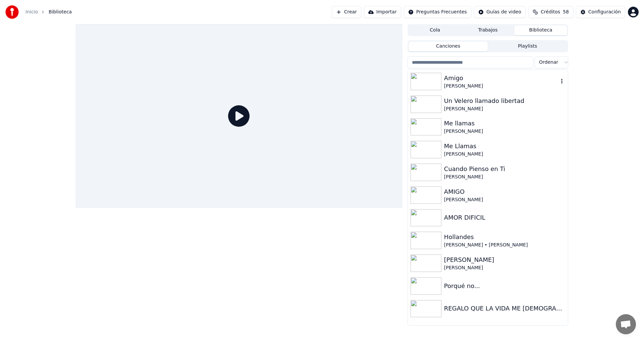 The width and height of the screenshot is (644, 341). Describe the element at coordinates (504, 192) in the screenshot. I see `div: AMIGO` at that location.